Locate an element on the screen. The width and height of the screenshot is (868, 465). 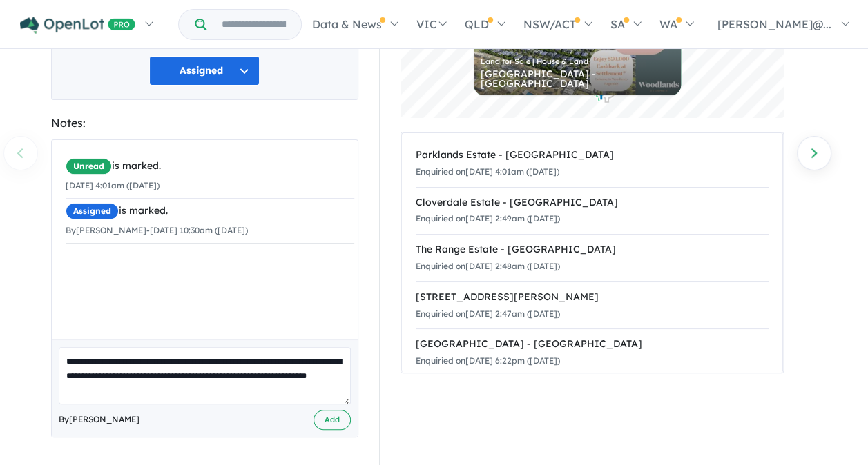
span: Unread is located at coordinates (88, 166).